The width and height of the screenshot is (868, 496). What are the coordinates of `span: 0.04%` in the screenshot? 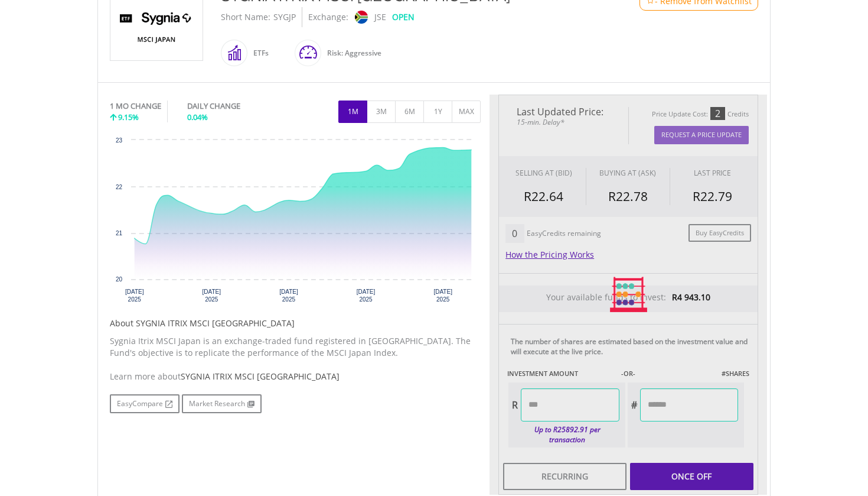 It's located at (197, 117).